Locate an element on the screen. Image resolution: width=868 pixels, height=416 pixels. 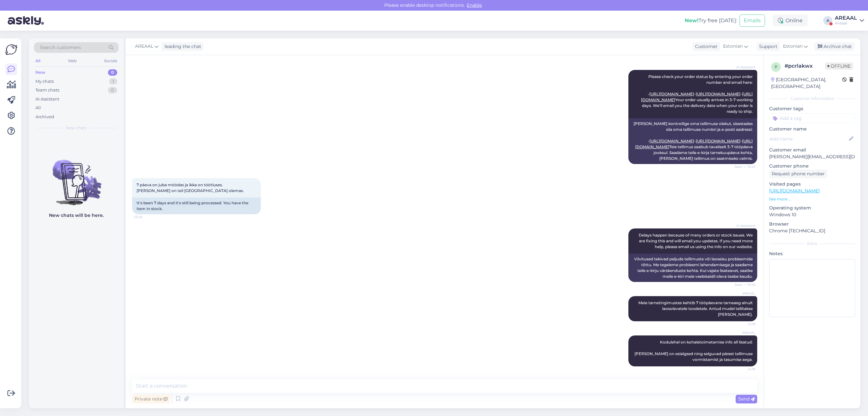
p: Customer email is located at coordinates (812, 149).